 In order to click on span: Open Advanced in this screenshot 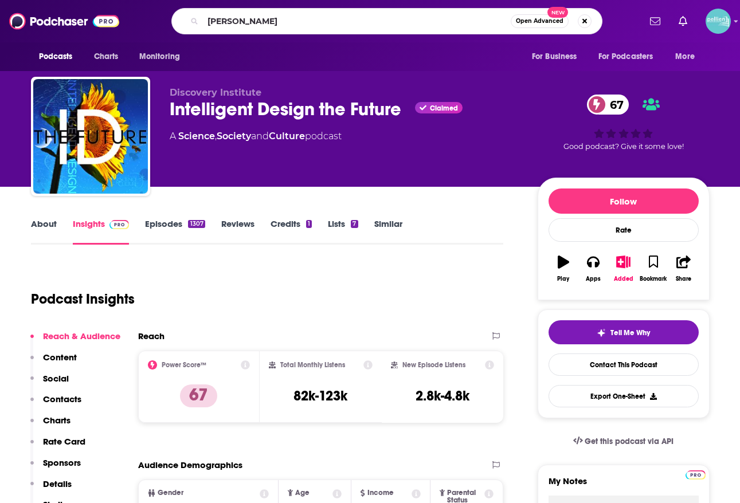, I will do `click(539, 21)`.